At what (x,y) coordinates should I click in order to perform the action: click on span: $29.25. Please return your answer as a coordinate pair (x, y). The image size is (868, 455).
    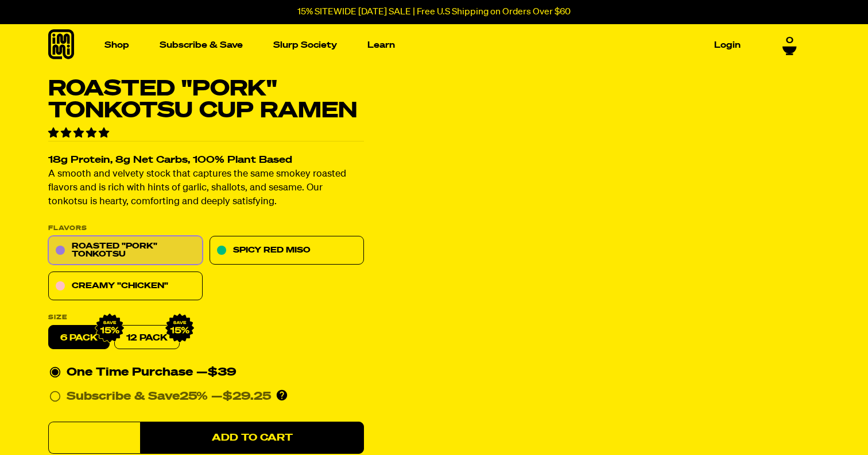
    Looking at the image, I should click on (247, 397).